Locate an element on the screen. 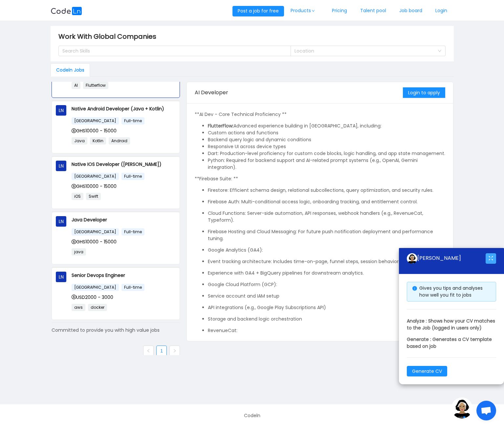 This screenshot has height=427, width=504. p: Cloud Functions: Server-side automation, API responses, webhook handlers (e.g., RevenueCat, Typef... is located at coordinates (326, 216).